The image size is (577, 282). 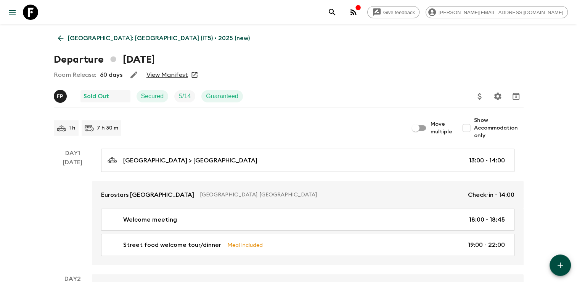 I want to click on p: Guaranteed, so click(x=222, y=96).